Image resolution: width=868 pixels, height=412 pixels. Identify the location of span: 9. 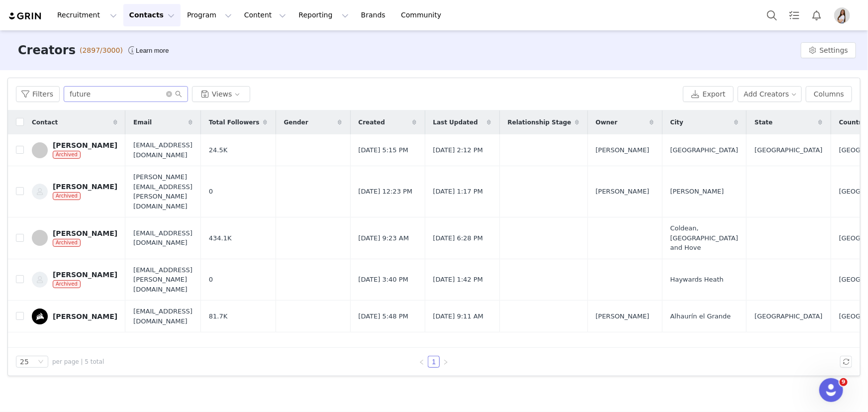
(844, 382).